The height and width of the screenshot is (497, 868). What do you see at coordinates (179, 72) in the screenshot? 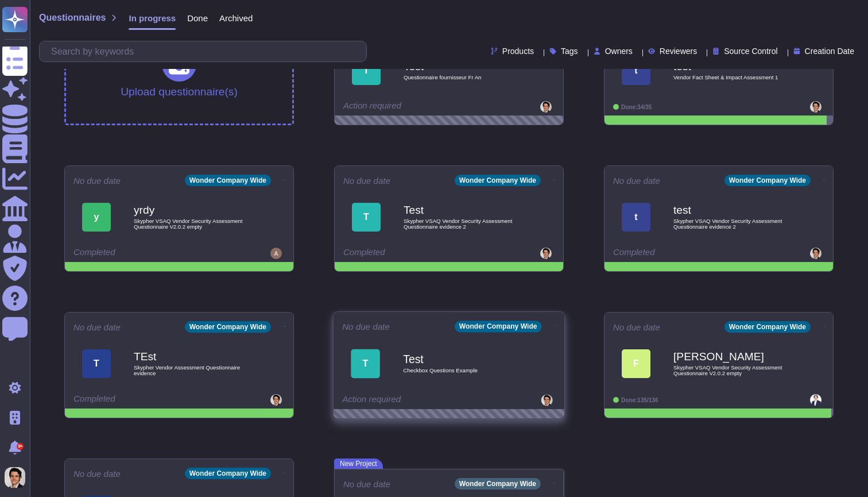
I see `div: Upload questionnaire(s)` at bounding box center [179, 72].